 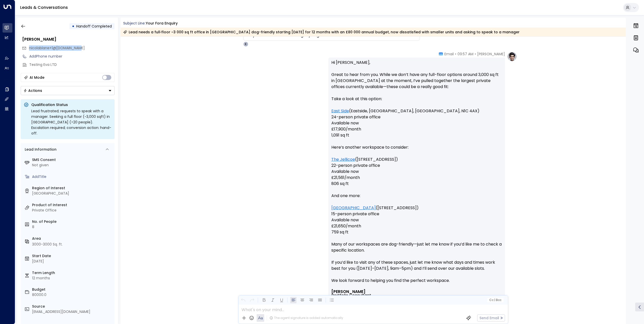 What do you see at coordinates (72, 294) in the screenshot?
I see `div: 80000.0` at bounding box center [72, 294].